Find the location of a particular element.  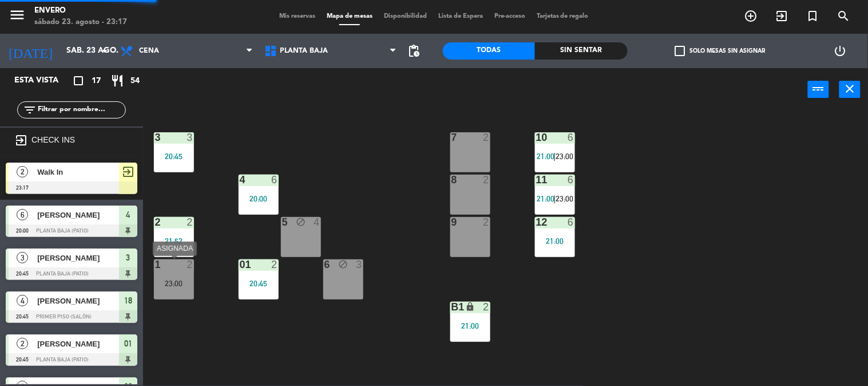

span: Mapa de mesas is located at coordinates (350, 16).